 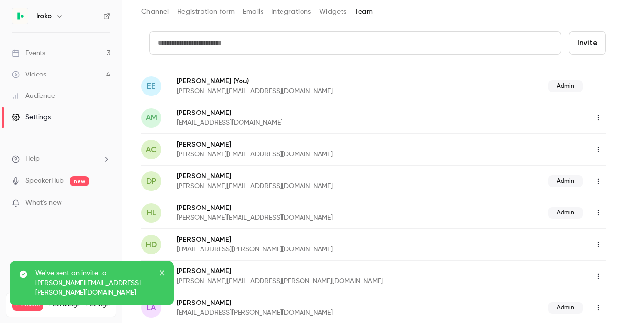 I want to click on a: SpeakerHub, so click(x=45, y=181).